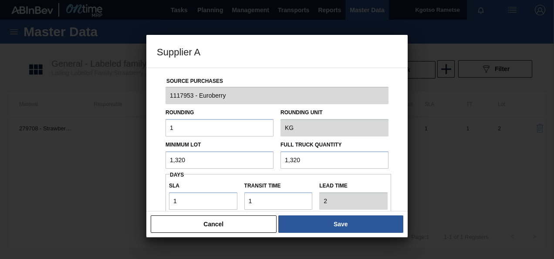  Describe the element at coordinates (195, 81) in the screenshot. I see `label: Source Purchases` at that location.